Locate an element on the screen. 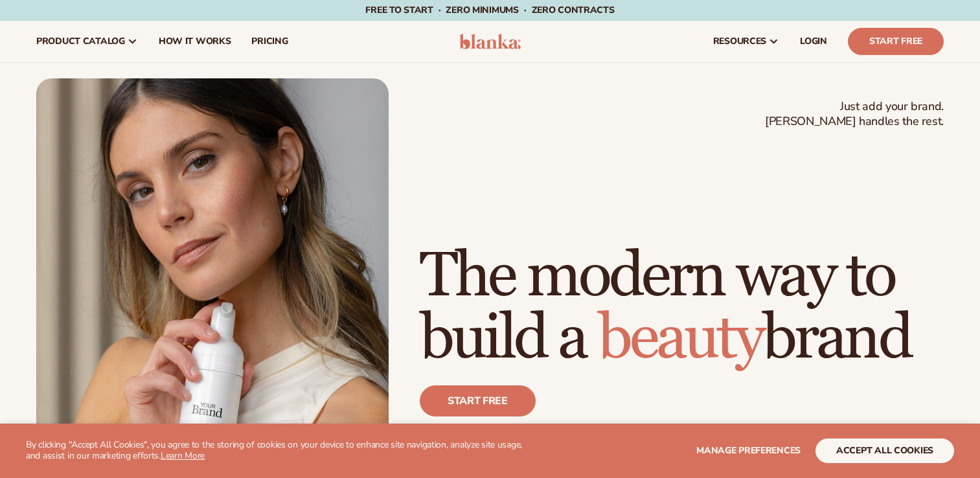 The image size is (980, 478). span: beauty is located at coordinates (680, 338).